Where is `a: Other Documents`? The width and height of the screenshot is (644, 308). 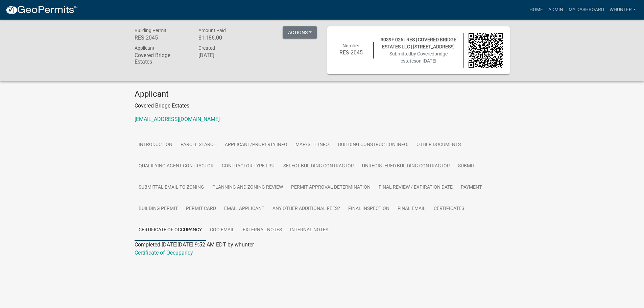
a: Other Documents is located at coordinates (438, 145).